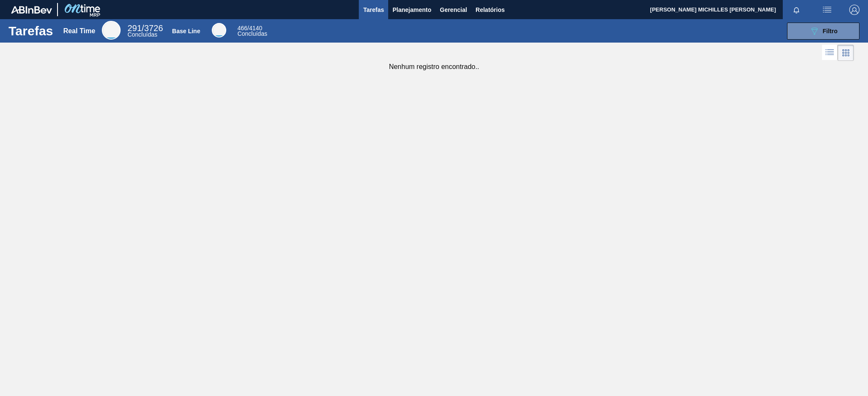  What do you see at coordinates (827, 10) in the screenshot?
I see `img: userActions` at bounding box center [827, 10].